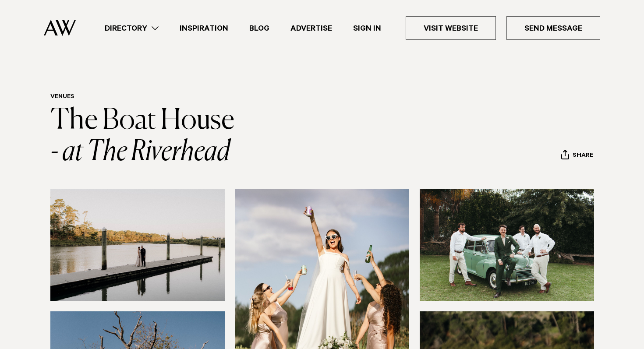  Describe the element at coordinates (507, 245) in the screenshot. I see `a: groomsmen auckland wedding` at that location.